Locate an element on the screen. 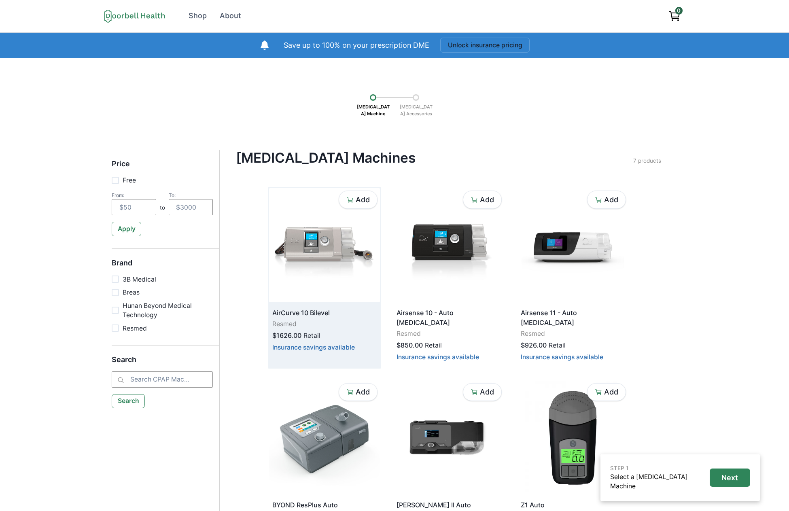 Image resolution: width=789 pixels, height=511 pixels. p: $926.00 is located at coordinates (534, 345).